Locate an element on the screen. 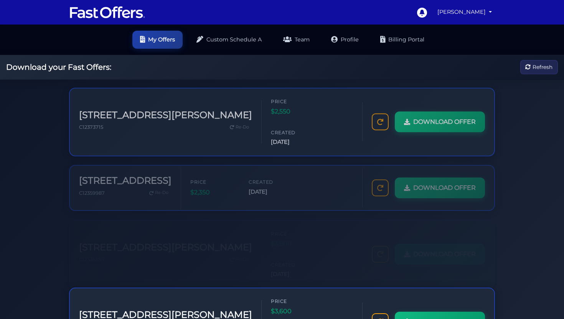  a: Profile is located at coordinates (345, 39).